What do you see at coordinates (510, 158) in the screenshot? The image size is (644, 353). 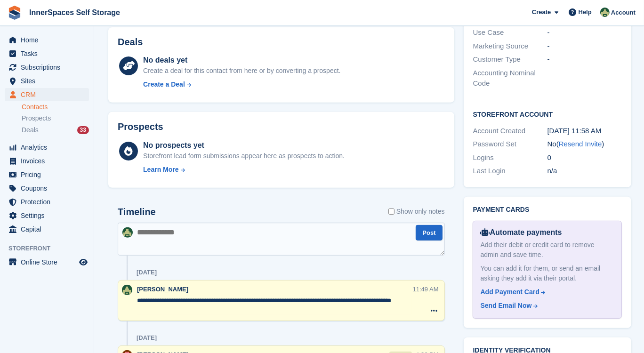 I see `div: Logins` at bounding box center [510, 158].